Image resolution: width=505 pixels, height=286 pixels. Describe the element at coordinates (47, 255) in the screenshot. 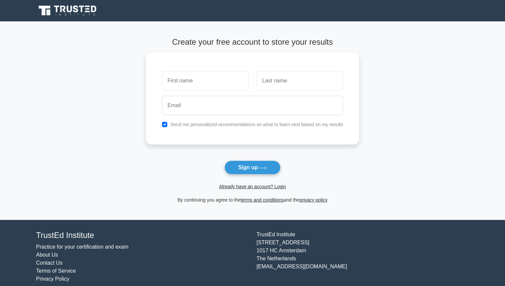

I see `a: About Us` at that location.